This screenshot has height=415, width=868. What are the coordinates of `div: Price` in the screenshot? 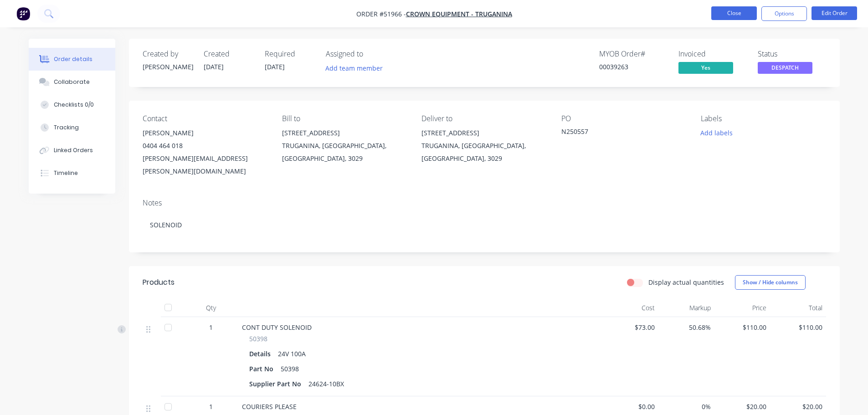 It's located at (743, 308).